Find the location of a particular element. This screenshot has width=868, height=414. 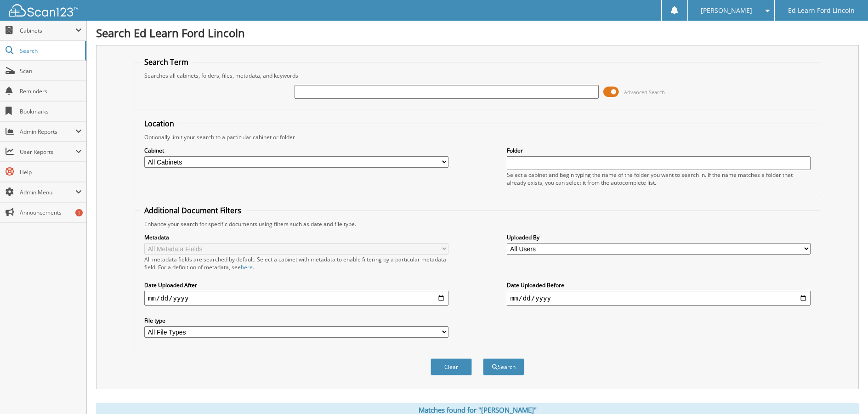

img: scan123-logo-white.svg is located at coordinates (44, 10).